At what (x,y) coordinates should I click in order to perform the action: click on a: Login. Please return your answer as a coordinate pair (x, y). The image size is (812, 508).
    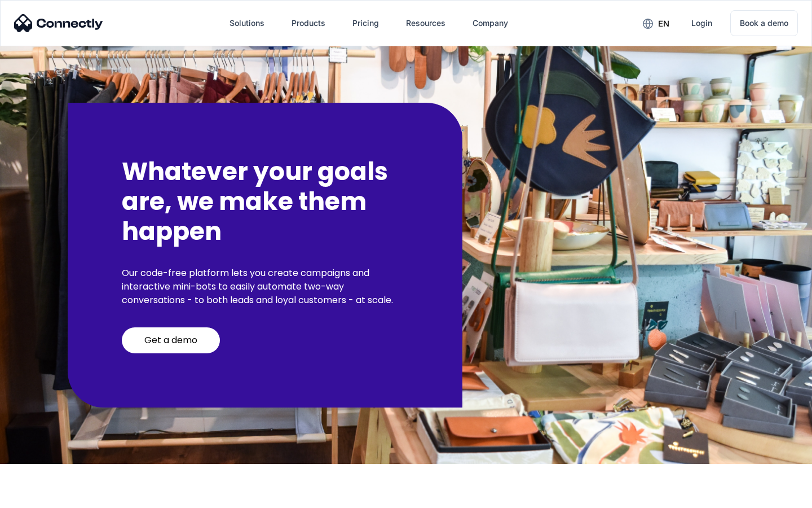
    Looking at the image, I should click on (701, 23).